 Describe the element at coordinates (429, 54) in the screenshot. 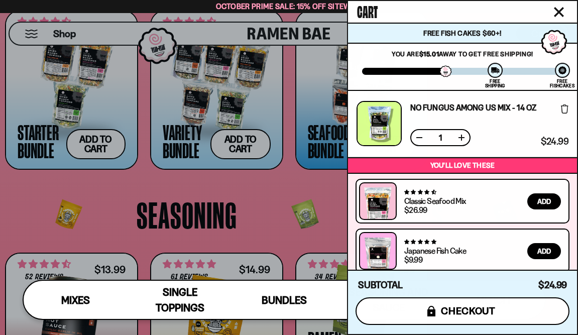

I see `strong: $15.01` at that location.